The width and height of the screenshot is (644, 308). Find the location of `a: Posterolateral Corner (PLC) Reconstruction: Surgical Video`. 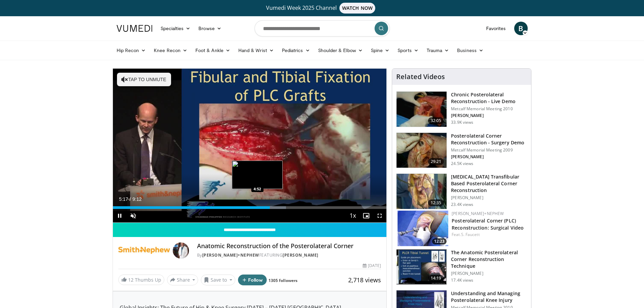

a: Posterolateral Corner (PLC) Reconstruction: Surgical Video is located at coordinates (488, 224).